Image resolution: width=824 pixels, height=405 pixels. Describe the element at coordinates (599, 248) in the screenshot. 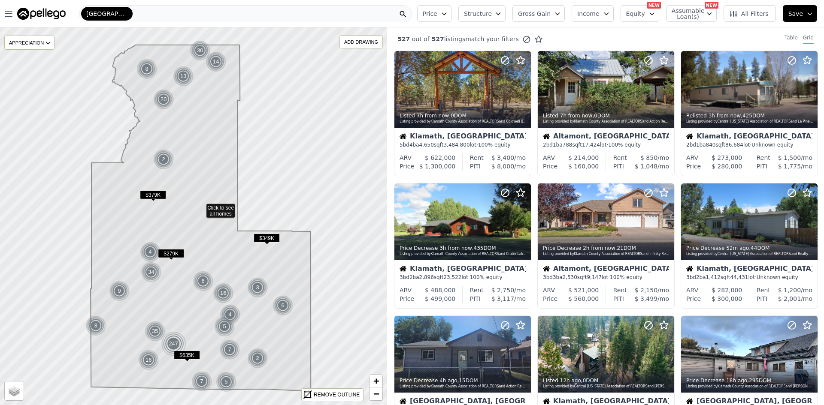

I see `time: 2025-08-28 02:40` at that location.